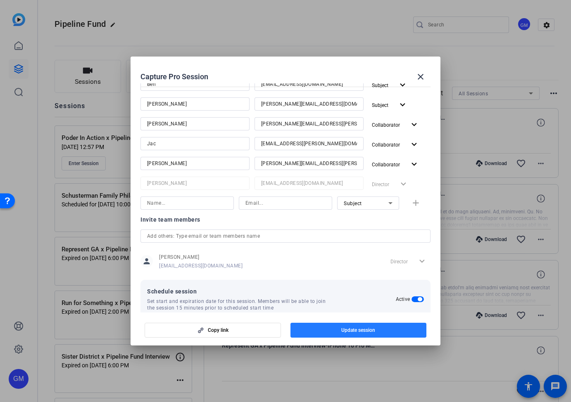 The image size is (571, 402). Describe the element at coordinates (271, 292) in the screenshot. I see `span: Schedule session` at that location.